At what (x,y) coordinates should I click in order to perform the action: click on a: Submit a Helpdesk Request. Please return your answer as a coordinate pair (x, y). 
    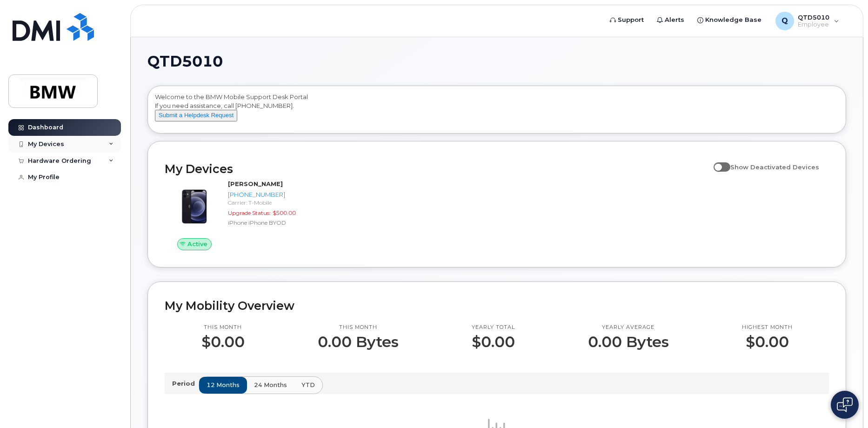
    Looking at the image, I should click on (196, 115).